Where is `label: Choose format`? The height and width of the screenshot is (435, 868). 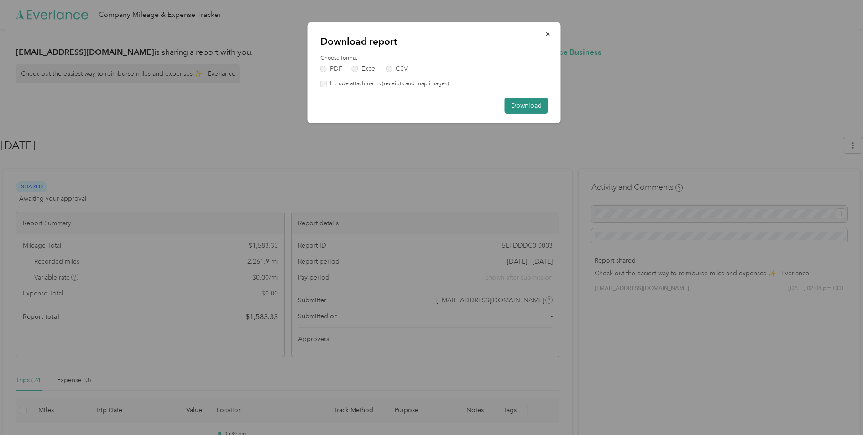 label: Choose format is located at coordinates (434, 59).